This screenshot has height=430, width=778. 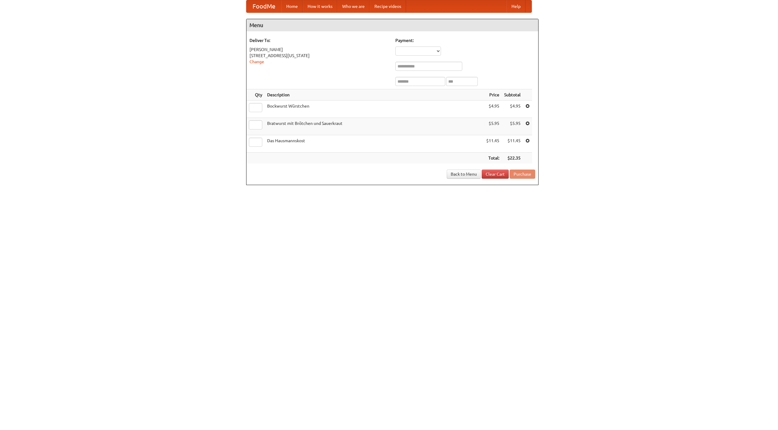 I want to click on td: Bockwurst Würstchen, so click(x=374, y=109).